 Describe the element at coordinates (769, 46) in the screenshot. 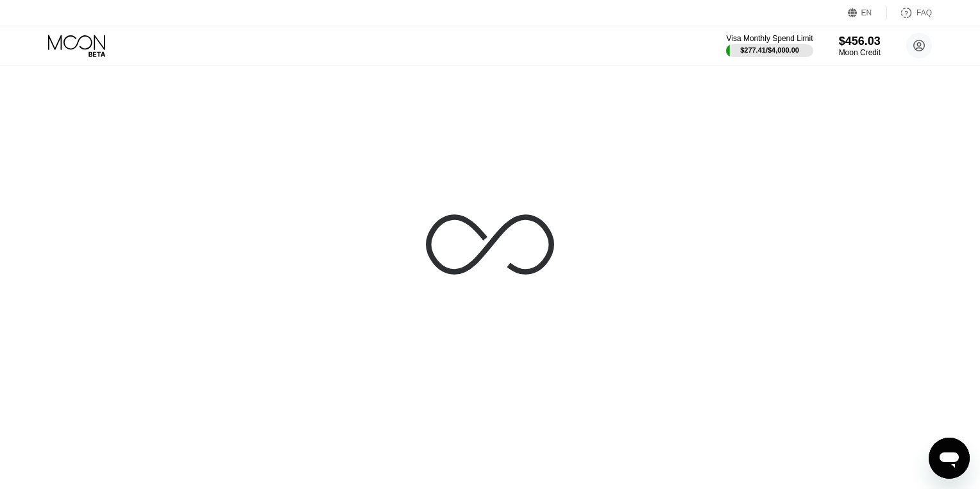

I see `div: Visa Monthly Spend Limit$277.41/$4,000.00` at that location.